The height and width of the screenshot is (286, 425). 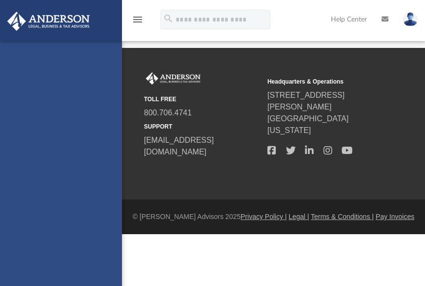 What do you see at coordinates (168, 112) in the screenshot?
I see `a: 800.706.4741` at bounding box center [168, 112].